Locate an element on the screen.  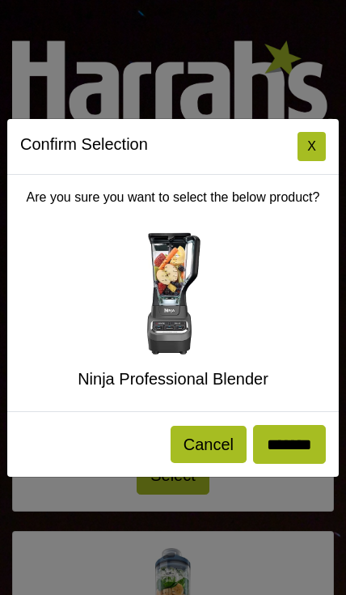
h5: Confirm Selection is located at coordinates (84, 144).